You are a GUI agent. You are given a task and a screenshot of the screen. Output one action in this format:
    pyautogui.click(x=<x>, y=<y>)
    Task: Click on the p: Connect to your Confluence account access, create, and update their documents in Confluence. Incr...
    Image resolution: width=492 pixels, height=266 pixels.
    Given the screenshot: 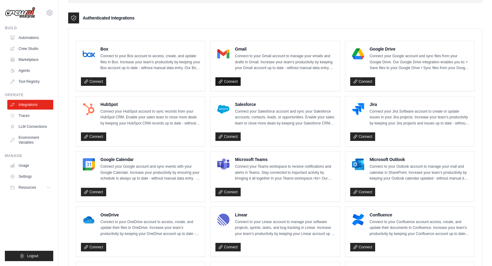 What is the action you would take?
    pyautogui.click(x=419, y=228)
    